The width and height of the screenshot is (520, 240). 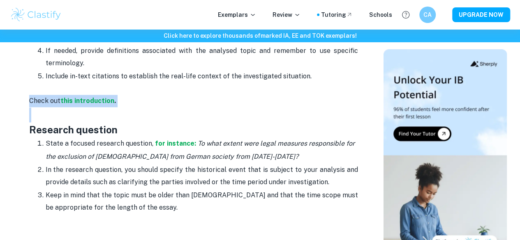 What do you see at coordinates (260, 36) in the screenshot?
I see `h6: Click here to explore thousands of marked IA, EE and TOK exemplars !` at bounding box center [260, 36].